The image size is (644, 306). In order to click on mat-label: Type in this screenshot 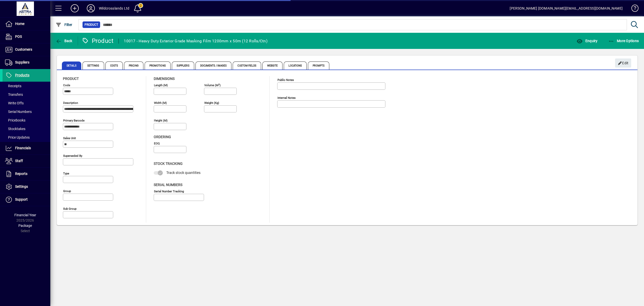, I will do `click(66, 173)`.